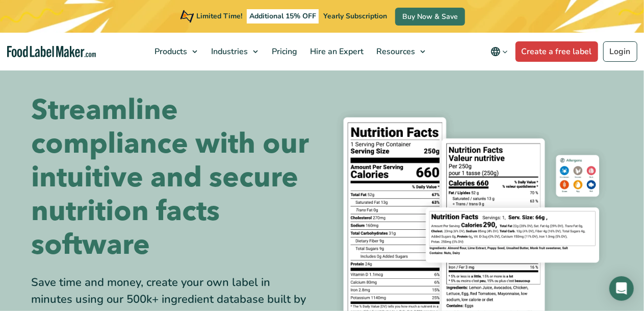 The image size is (644, 311). What do you see at coordinates (176, 52) in the screenshot?
I see `a: Products` at bounding box center [176, 52].